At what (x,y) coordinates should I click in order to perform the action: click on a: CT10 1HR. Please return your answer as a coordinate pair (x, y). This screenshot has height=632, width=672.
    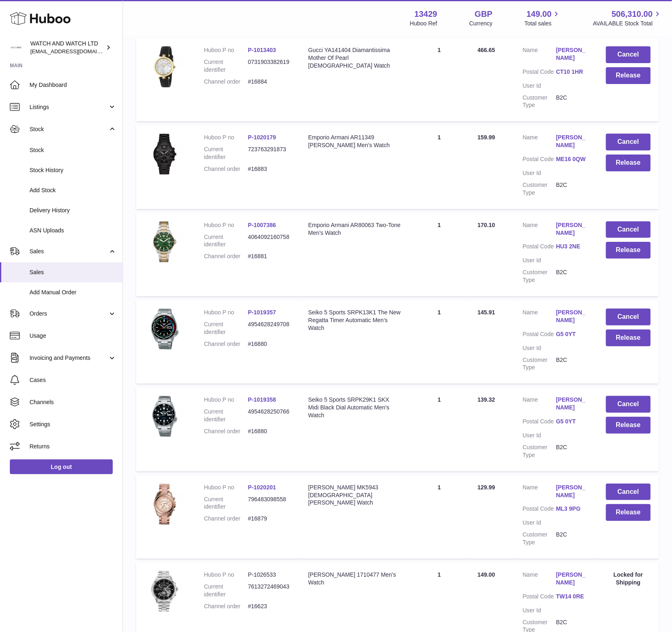
    Looking at the image, I should click on (572, 71).